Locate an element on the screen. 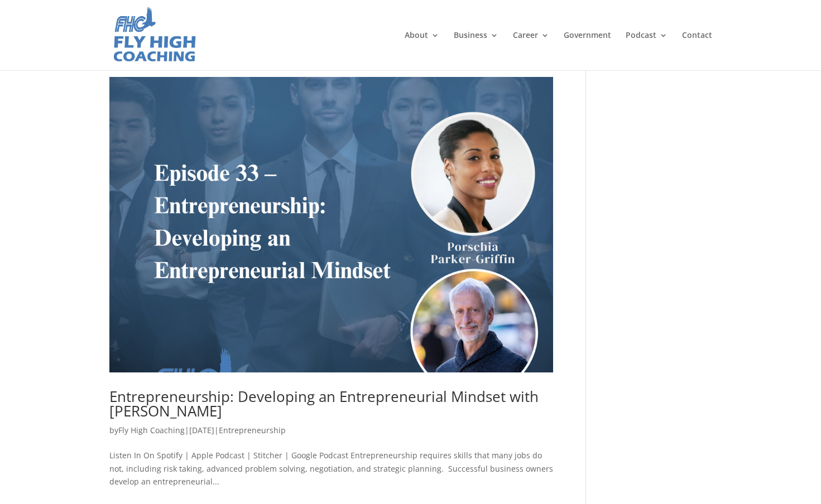 The image size is (821, 504). a: Podcast is located at coordinates (646, 51).